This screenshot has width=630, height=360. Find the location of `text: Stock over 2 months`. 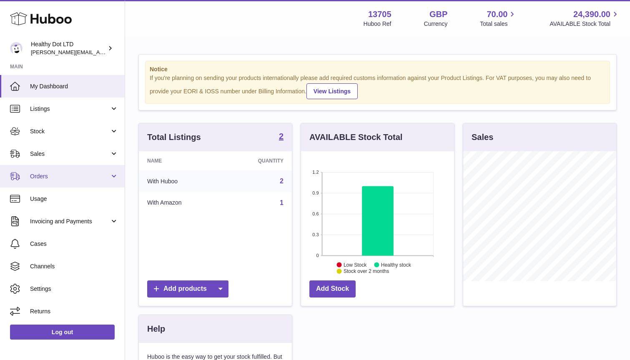

text: Stock over 2 months is located at coordinates (366, 272).